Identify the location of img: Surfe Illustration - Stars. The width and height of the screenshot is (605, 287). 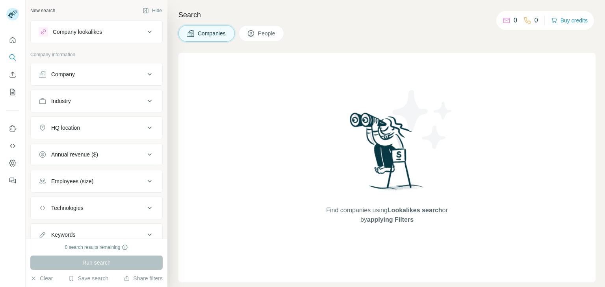
(422, 120).